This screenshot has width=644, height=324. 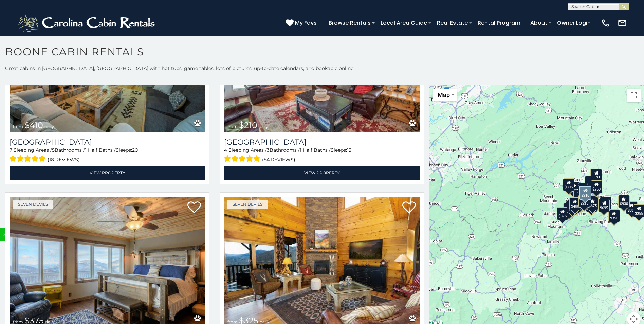 What do you see at coordinates (593, 184) in the screenshot?
I see `div: $255` at bounding box center [593, 184].